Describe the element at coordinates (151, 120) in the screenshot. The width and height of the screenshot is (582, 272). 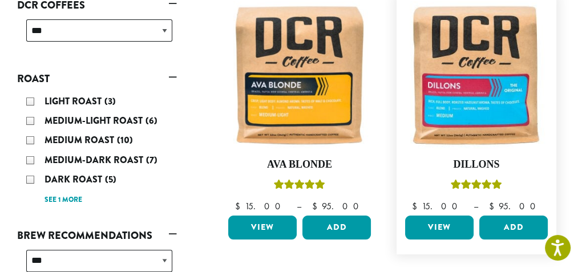
I see `span: (6)` at that location.